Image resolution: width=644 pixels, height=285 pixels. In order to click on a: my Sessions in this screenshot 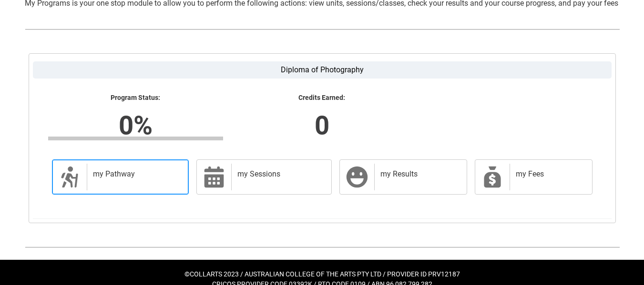, I will do `click(264, 177)`.